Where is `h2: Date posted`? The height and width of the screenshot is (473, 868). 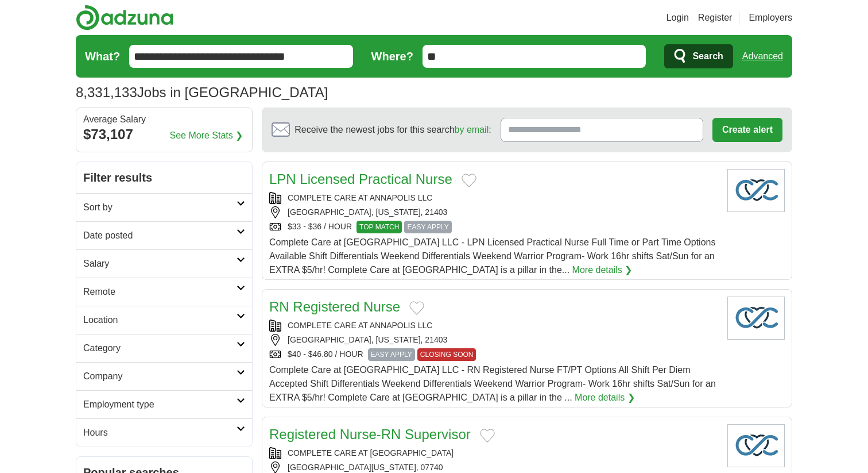 h2: Date posted is located at coordinates (160, 236).